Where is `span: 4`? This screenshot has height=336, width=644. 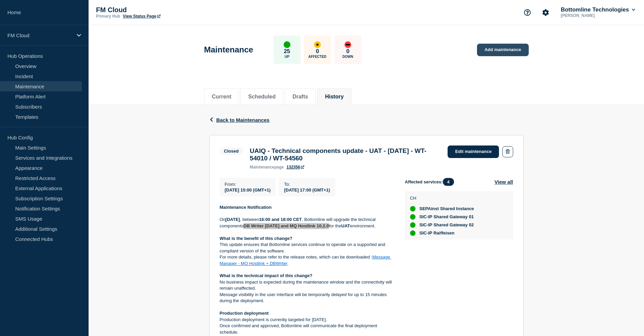
span: 4 is located at coordinates (448, 182).